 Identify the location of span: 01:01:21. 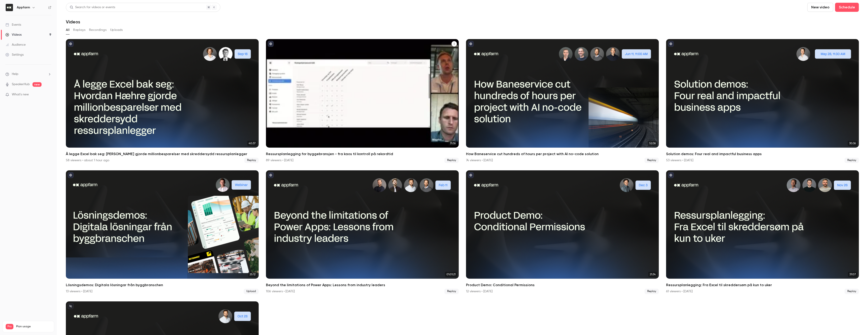
(451, 275).